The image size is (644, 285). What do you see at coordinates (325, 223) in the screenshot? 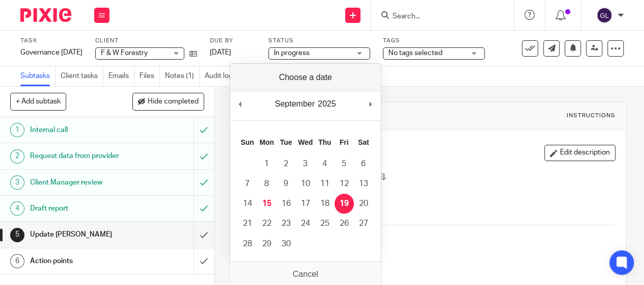
I see `button: 25` at bounding box center [325, 223].